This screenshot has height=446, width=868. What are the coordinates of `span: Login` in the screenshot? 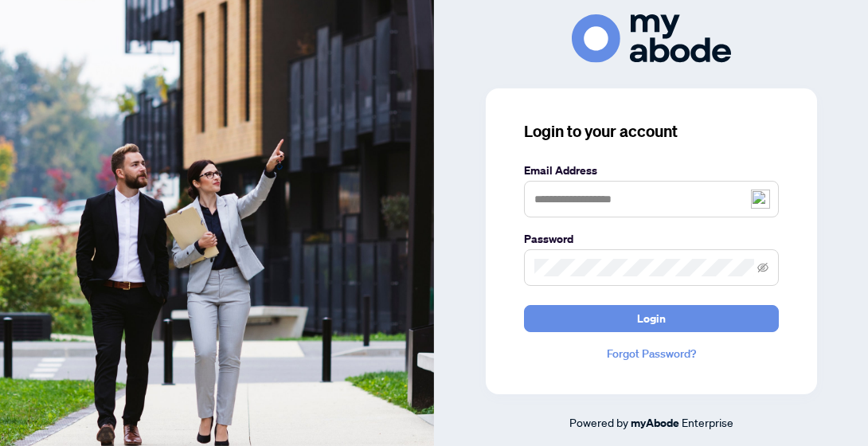 It's located at (651, 319).